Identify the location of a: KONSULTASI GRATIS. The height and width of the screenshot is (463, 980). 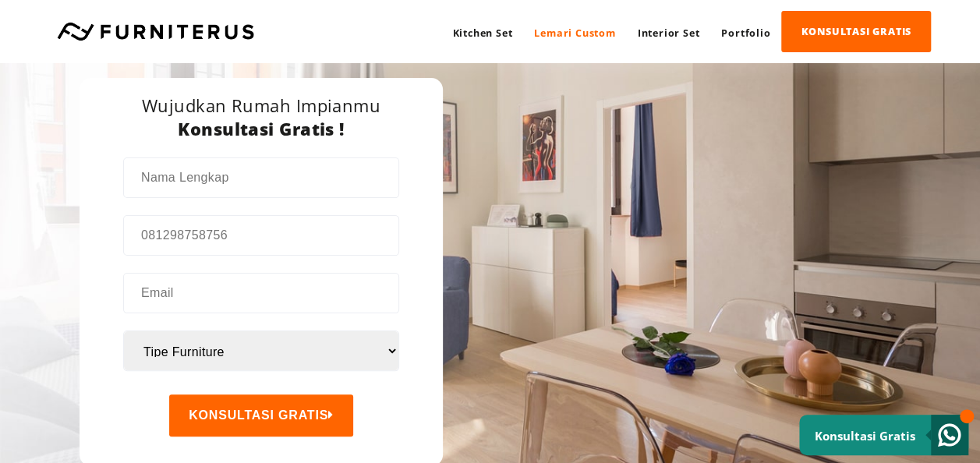
(856, 32).